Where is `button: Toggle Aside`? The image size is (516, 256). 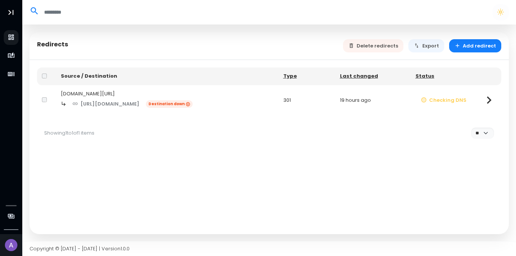
button: Toggle Aside is located at coordinates (11, 12).